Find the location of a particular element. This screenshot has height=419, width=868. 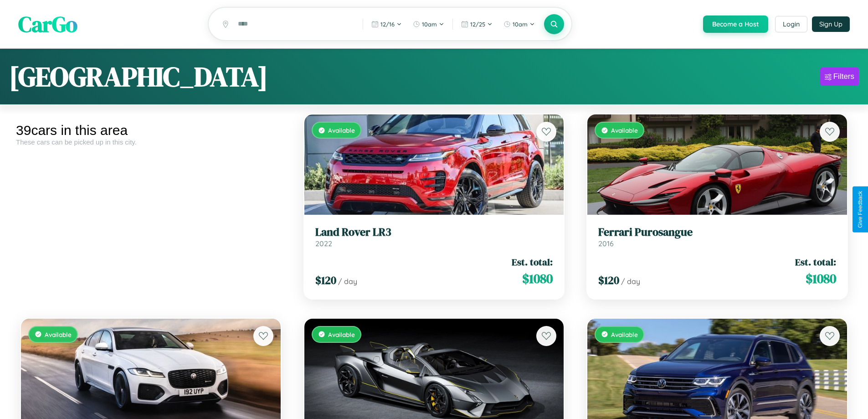

button: Login is located at coordinates (791, 25).